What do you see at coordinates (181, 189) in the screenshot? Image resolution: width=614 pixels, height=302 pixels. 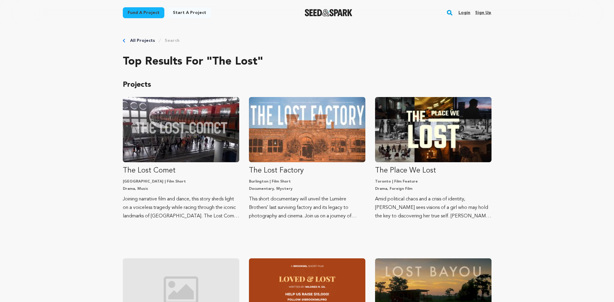 I see `p: Drama, Music` at bounding box center [181, 189].